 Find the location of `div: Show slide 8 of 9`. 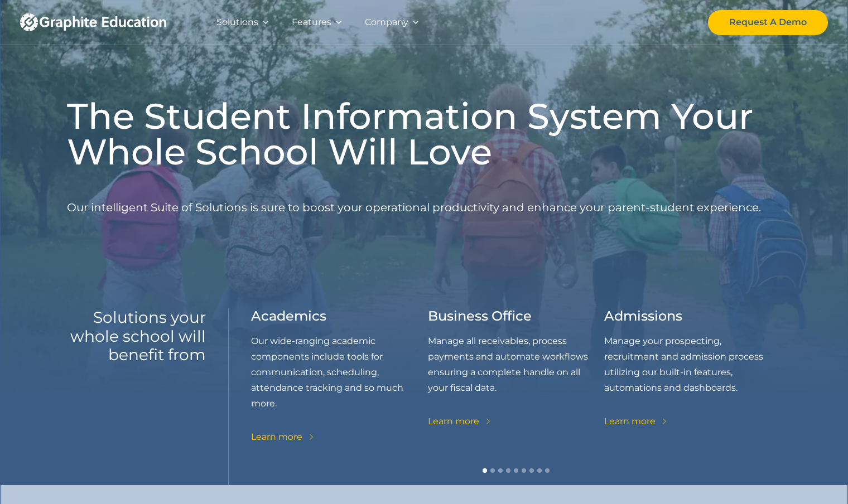

div: Show slide 8 of 9 is located at coordinates (539, 470).